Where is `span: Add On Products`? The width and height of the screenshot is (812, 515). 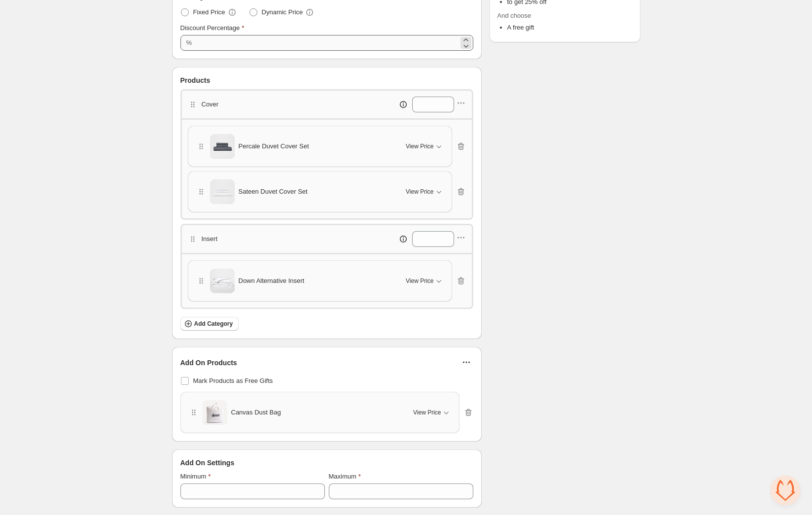
span: Add On Products is located at coordinates (209, 363).